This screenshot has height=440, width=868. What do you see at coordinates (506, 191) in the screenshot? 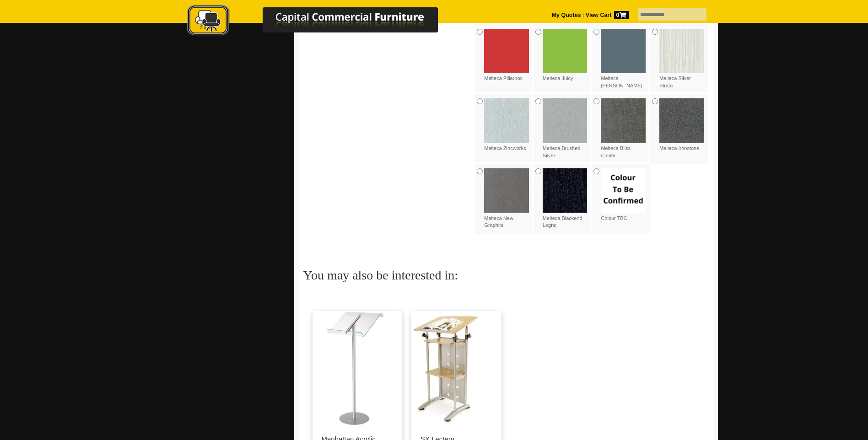
I see `img: Melteca New Graphite` at bounding box center [506, 191].